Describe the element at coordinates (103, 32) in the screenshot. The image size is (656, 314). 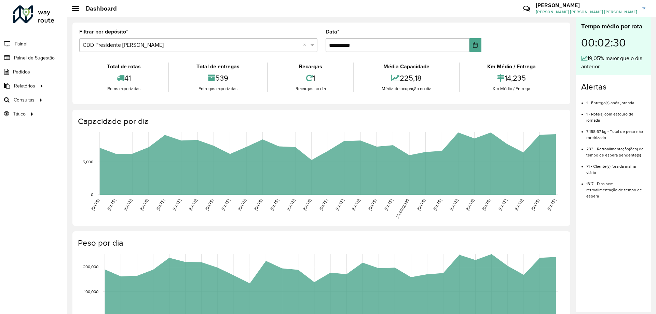
I see `label: Filtrar por depósito` at that location.